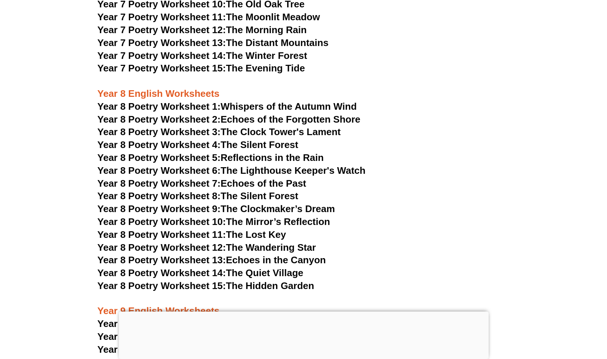 The image size is (607, 359). I want to click on span: Year 8 Poetry Worksheet 8:, so click(159, 196).